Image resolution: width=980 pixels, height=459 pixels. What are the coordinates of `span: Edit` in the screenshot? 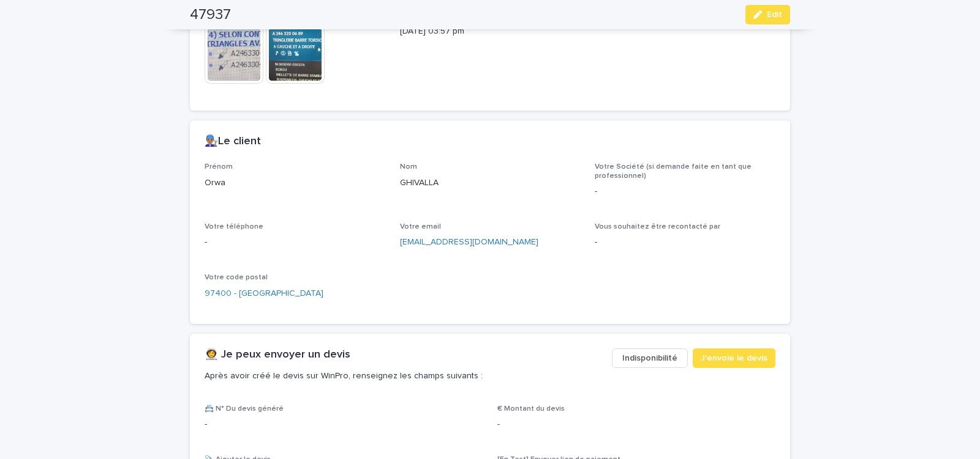 It's located at (774, 15).